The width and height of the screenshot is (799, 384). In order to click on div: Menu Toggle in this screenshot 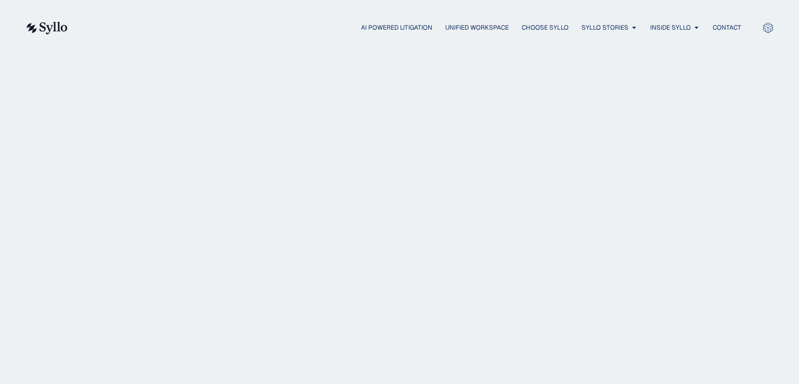, I will do `click(415, 28)`.